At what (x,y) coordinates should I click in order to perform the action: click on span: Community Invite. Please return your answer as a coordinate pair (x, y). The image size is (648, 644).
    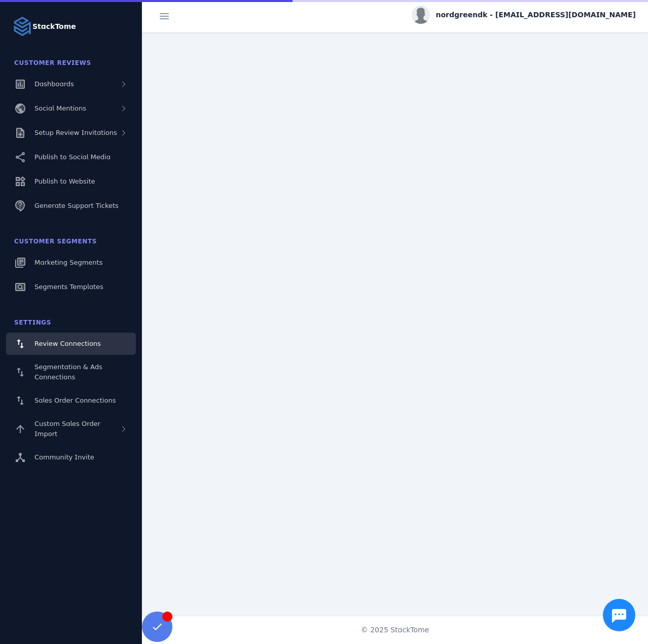
    Looking at the image, I should click on (64, 457).